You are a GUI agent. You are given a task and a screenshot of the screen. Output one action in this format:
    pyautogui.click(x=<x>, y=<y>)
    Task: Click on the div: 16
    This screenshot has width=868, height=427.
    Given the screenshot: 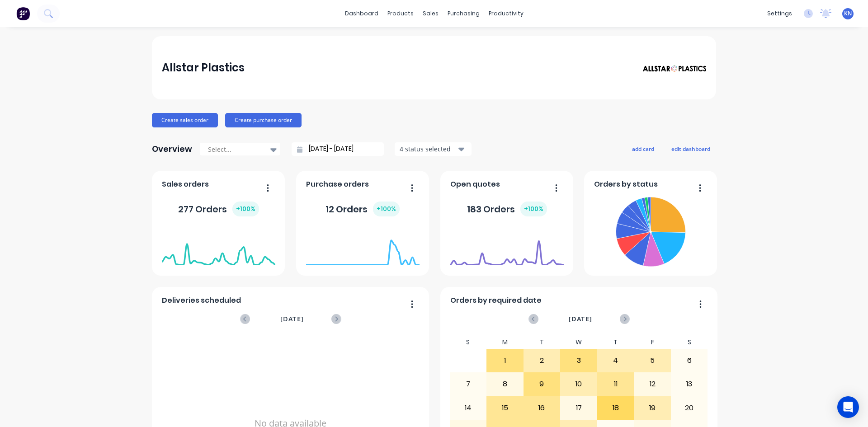 What is the action you would take?
    pyautogui.click(x=542, y=408)
    